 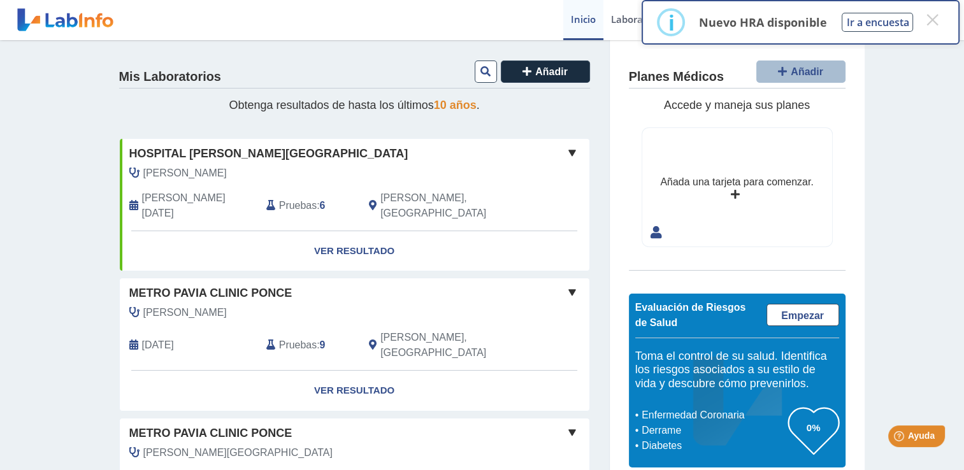 I want to click on p: Nuevo HRA disponible, so click(x=762, y=22).